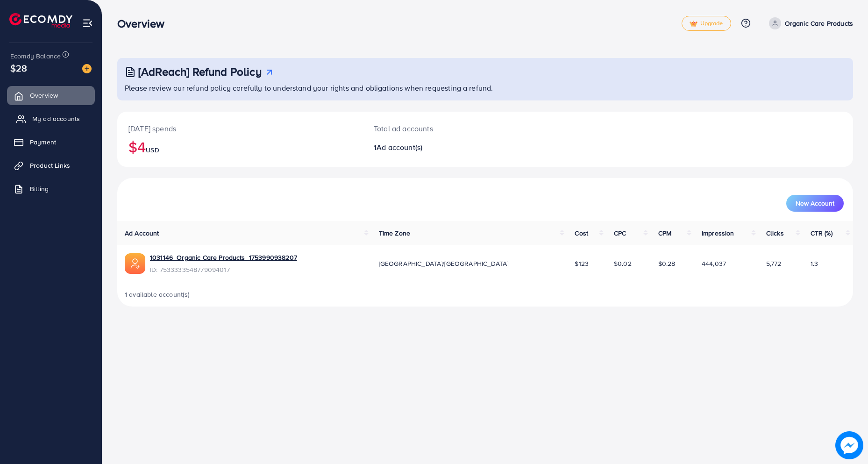 Image resolution: width=868 pixels, height=464 pixels. Describe the element at coordinates (40, 20) in the screenshot. I see `a: logo` at that location.